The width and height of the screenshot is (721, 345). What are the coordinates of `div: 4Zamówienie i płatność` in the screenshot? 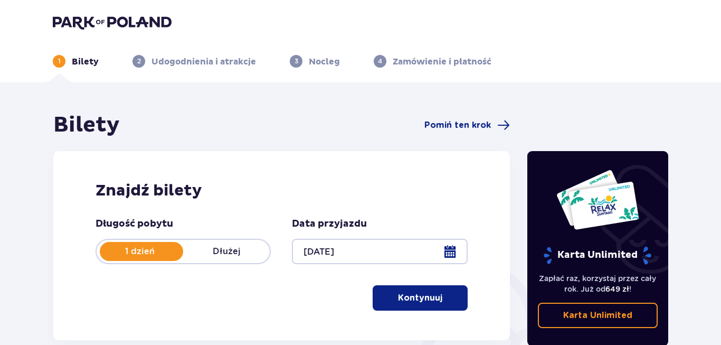 It's located at (432, 61).